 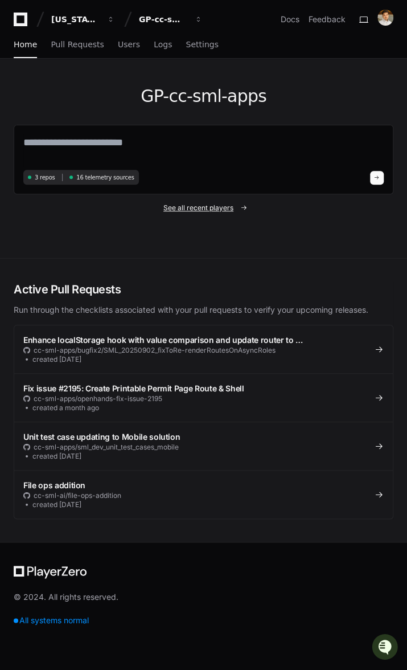 What do you see at coordinates (25, 44) in the screenshot?
I see `span: Home` at bounding box center [25, 44].